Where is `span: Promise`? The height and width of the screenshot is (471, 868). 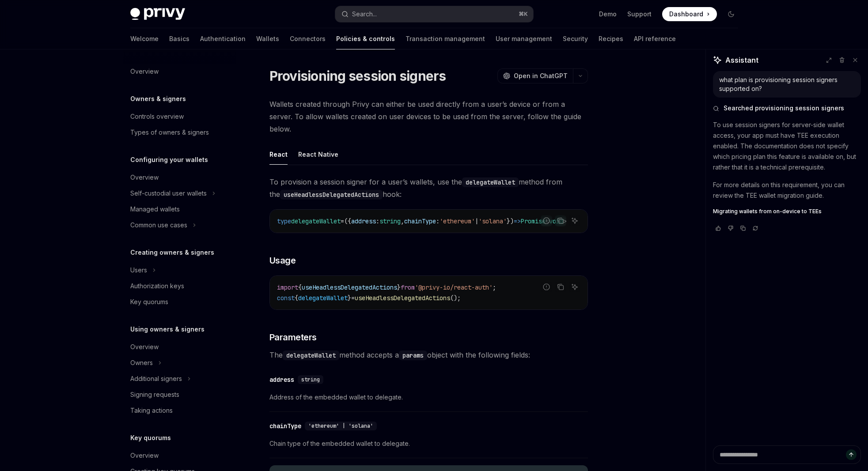
span: Promise is located at coordinates (533, 221).